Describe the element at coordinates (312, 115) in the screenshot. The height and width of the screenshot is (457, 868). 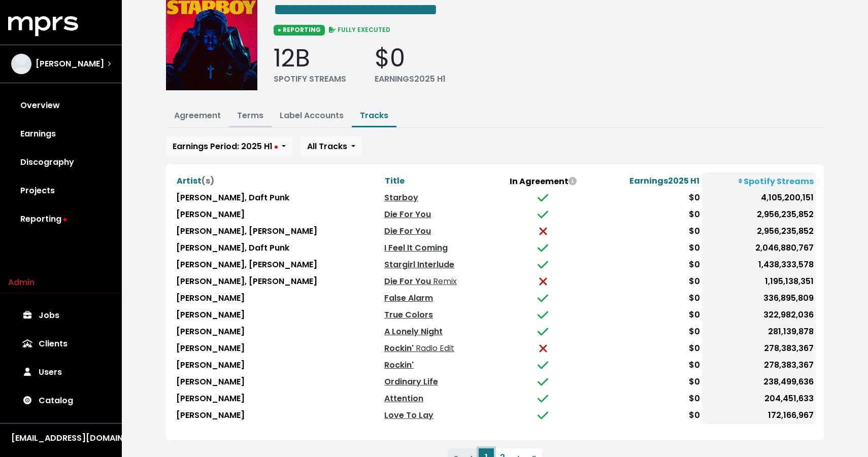
I see `a: Label Accounts` at that location.